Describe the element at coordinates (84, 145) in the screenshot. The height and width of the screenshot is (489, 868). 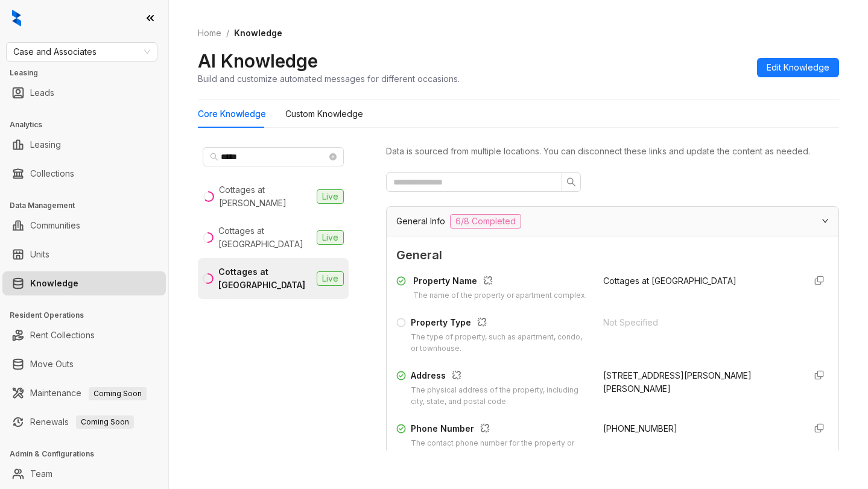
I see `li: Leasing` at that location.